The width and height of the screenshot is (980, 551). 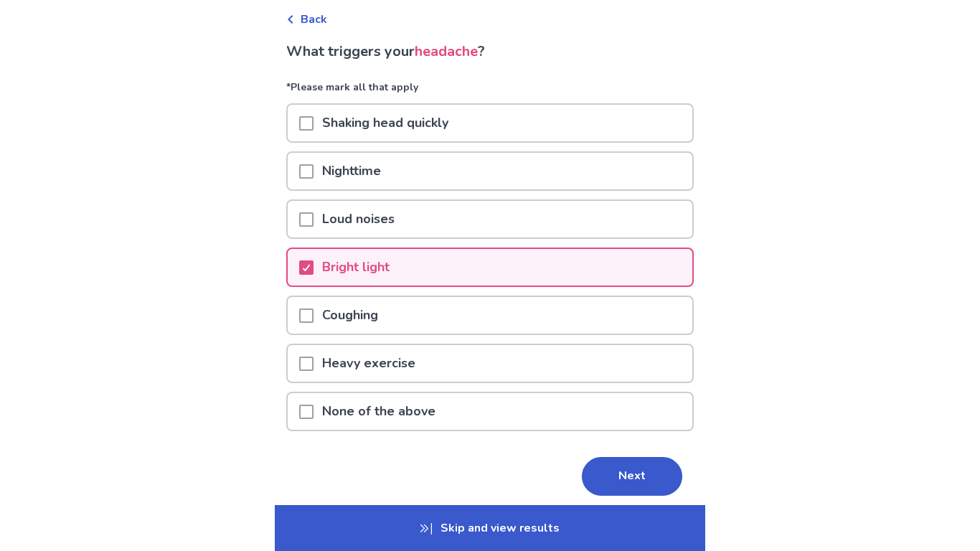 What do you see at coordinates (490, 52) in the screenshot?
I see `p: What triggers your ?` at bounding box center [490, 52].